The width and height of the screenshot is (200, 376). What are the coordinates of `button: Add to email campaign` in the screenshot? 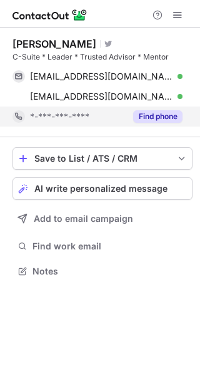 It's located at (103, 219).